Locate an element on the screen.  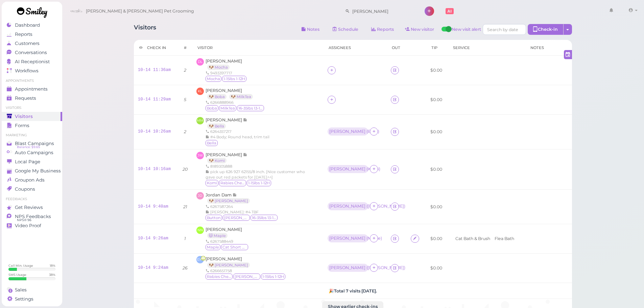
span: DL is located at coordinates (200, 62).